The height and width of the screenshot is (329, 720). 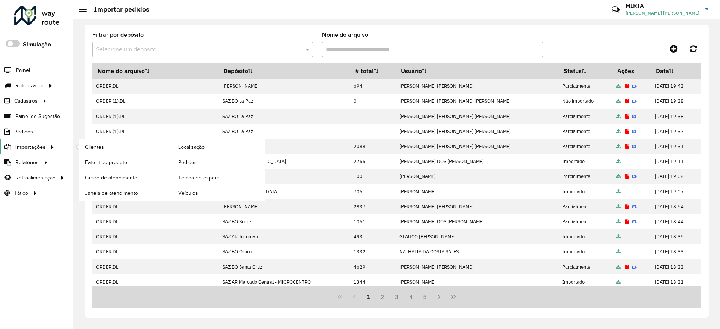 What do you see at coordinates (373, 207) in the screenshot?
I see `td: 2837` at bounding box center [373, 207].